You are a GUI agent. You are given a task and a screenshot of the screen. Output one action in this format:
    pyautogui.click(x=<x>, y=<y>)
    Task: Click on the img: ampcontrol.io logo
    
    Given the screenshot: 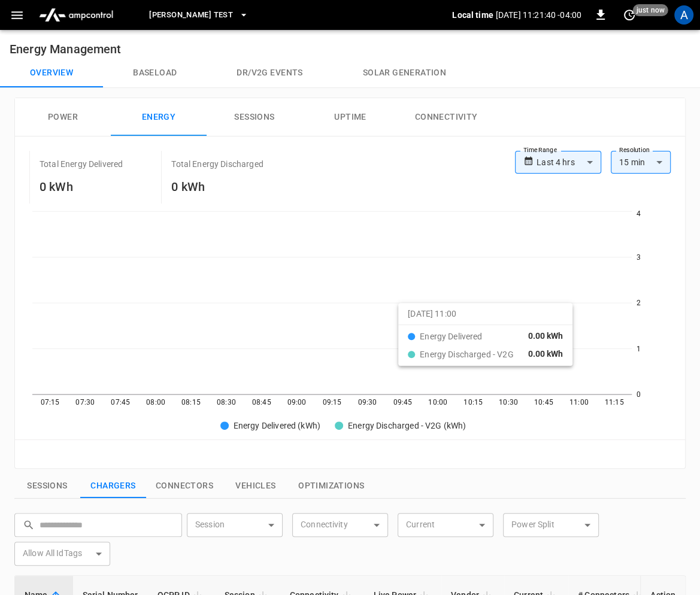 What is the action you would take?
    pyautogui.click(x=76, y=15)
    